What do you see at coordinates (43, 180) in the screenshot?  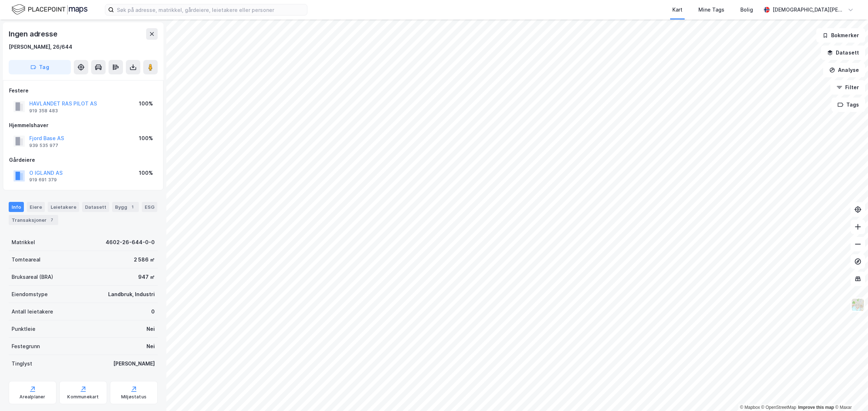 I see `div: 919 691 379` at bounding box center [43, 180].